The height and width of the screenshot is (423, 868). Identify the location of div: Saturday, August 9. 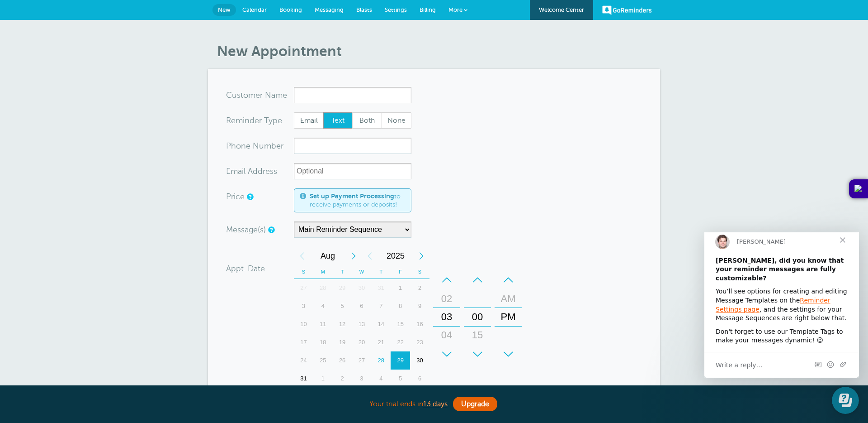
(420, 306).